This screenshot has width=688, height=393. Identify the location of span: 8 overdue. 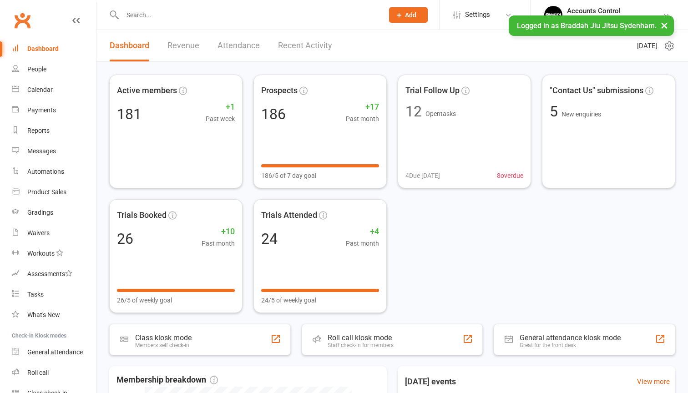
(510, 176).